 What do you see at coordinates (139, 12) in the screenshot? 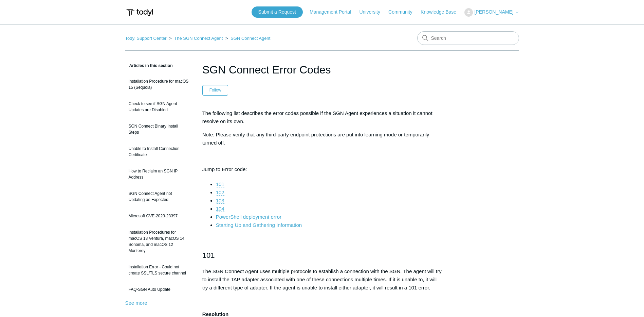
I see `img: Todyl Support Center Help Center home page` at bounding box center [139, 12].